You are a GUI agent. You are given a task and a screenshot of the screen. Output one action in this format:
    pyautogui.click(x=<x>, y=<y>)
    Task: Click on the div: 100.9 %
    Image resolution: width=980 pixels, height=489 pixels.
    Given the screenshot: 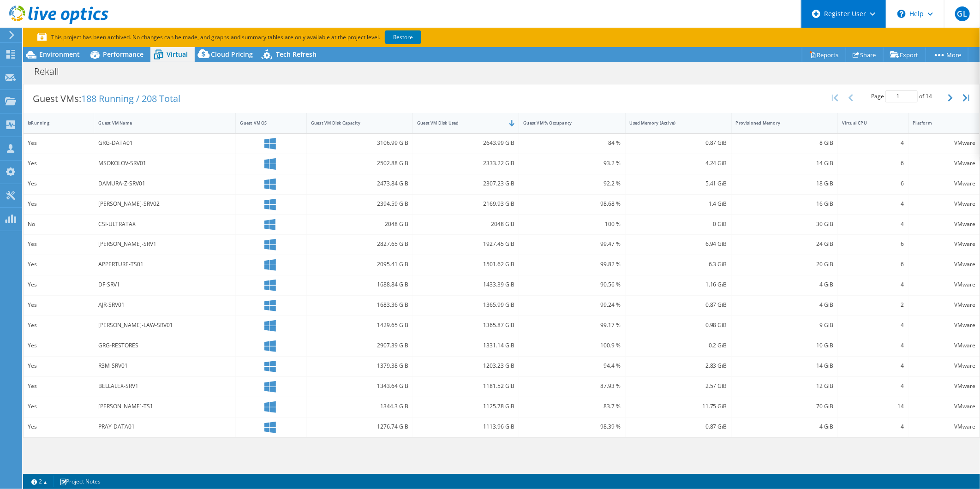 What is the action you would take?
    pyautogui.click(x=572, y=345)
    